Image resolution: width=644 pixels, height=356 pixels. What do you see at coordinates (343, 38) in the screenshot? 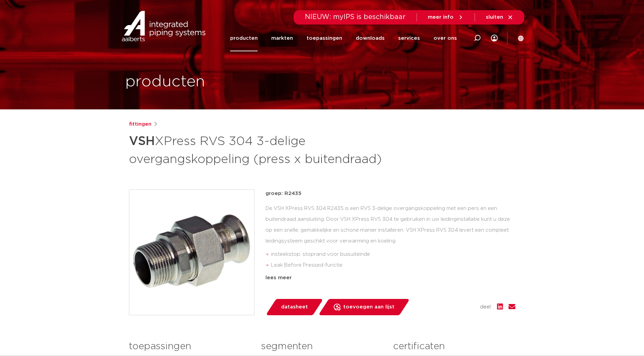
I see `nav: Menu` at bounding box center [343, 38].